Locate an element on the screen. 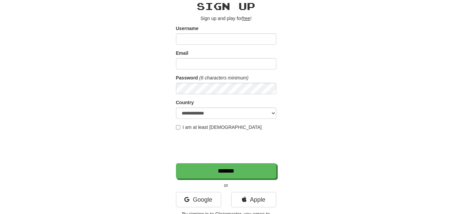 The image size is (452, 214). a: Apple is located at coordinates (253, 200).